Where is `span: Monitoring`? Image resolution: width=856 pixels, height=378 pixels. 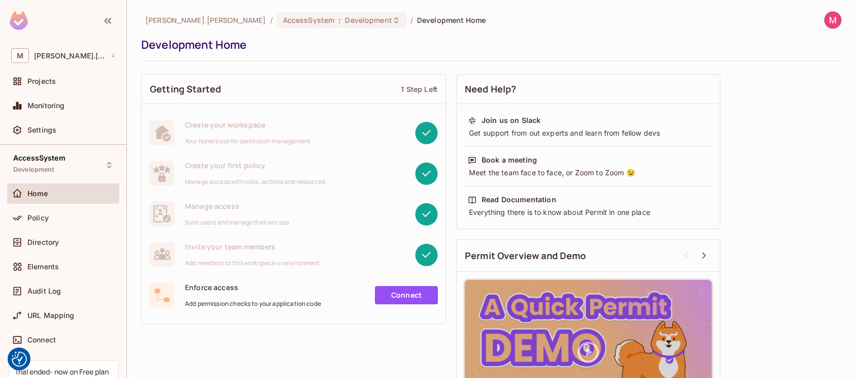
span: Monitoring is located at coordinates (46, 106).